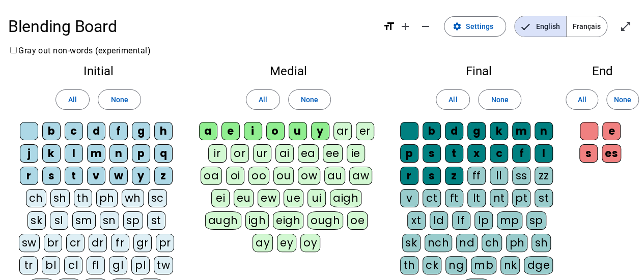 The height and width of the screenshot is (280, 644). What do you see at coordinates (544, 176) in the screenshot?
I see `div: zz` at bounding box center [544, 176].